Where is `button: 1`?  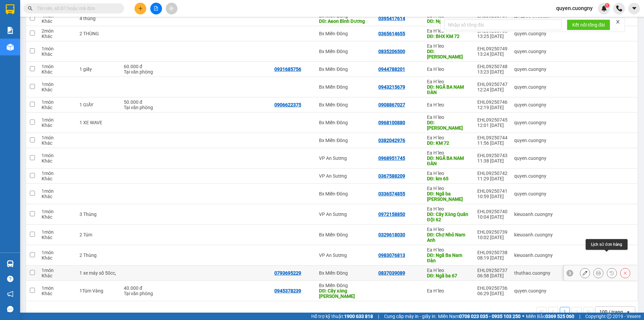
button: 1 is located at coordinates (565, 312).